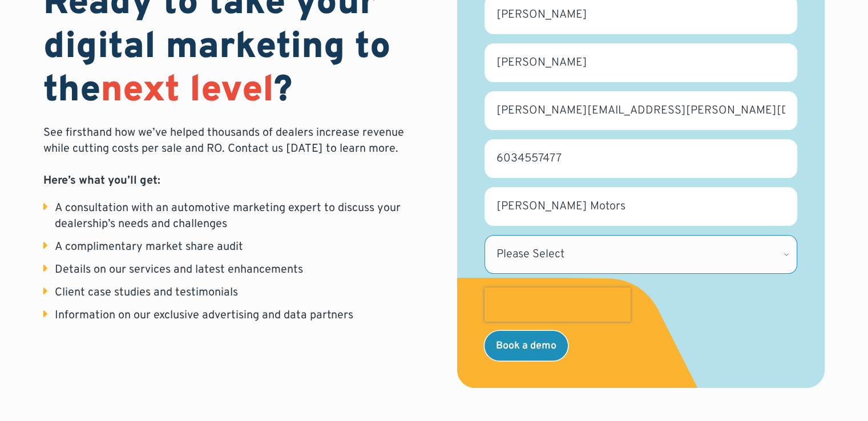  Describe the element at coordinates (204, 315) in the screenshot. I see `div: Information on our exclusive advertising and data partners` at that location.